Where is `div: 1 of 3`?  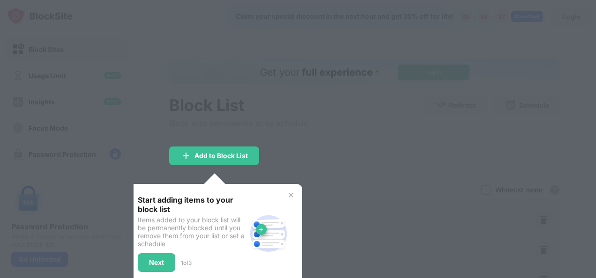 div: 1 of 3 is located at coordinates (186, 263).